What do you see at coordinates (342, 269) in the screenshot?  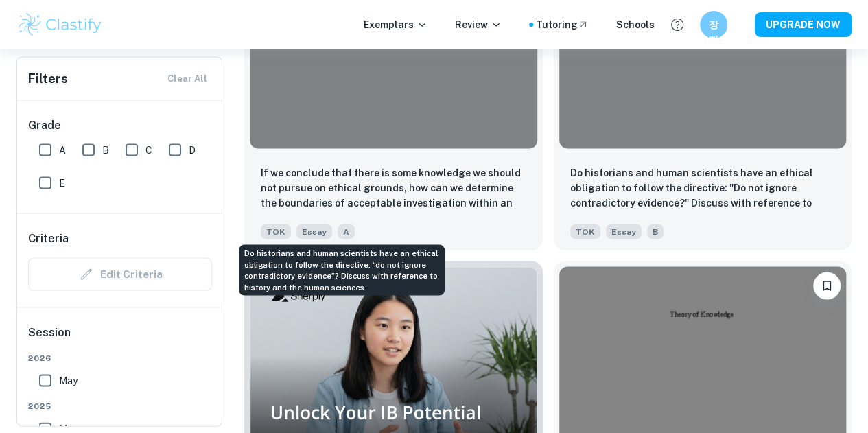 I see `div: Do historians and human scientists have an ethical obligation to follow the directive: “do not ig...` at bounding box center [342, 269].